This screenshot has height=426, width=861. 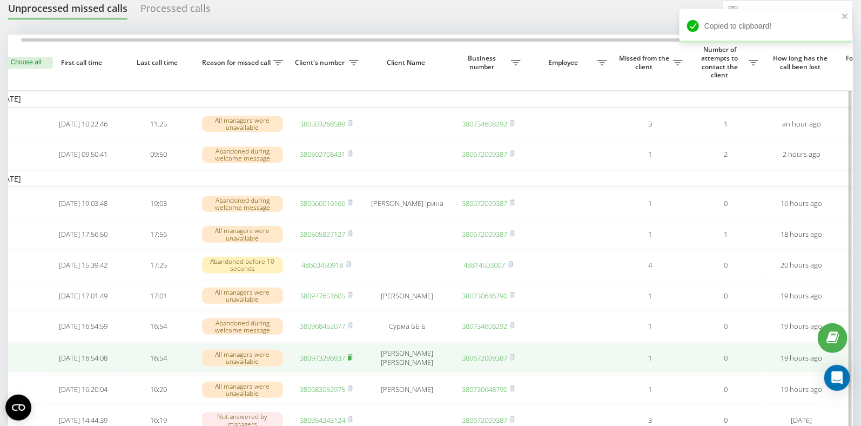 I want to click on span: Client's number, so click(x=321, y=63).